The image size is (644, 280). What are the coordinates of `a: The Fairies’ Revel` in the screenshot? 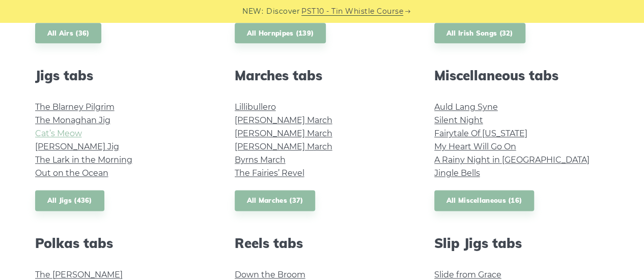 It's located at (269, 173).